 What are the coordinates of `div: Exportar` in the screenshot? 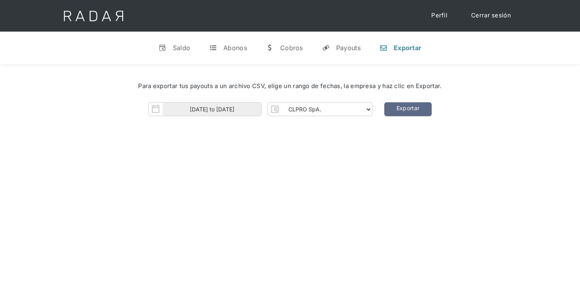 It's located at (408, 48).